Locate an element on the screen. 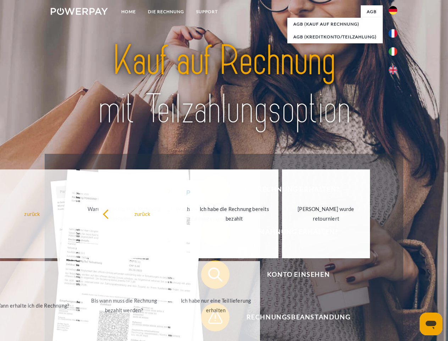 This screenshot has height=341, width=448. div: Ich habe nur eine Teillieferung erhalten is located at coordinates (216, 305).